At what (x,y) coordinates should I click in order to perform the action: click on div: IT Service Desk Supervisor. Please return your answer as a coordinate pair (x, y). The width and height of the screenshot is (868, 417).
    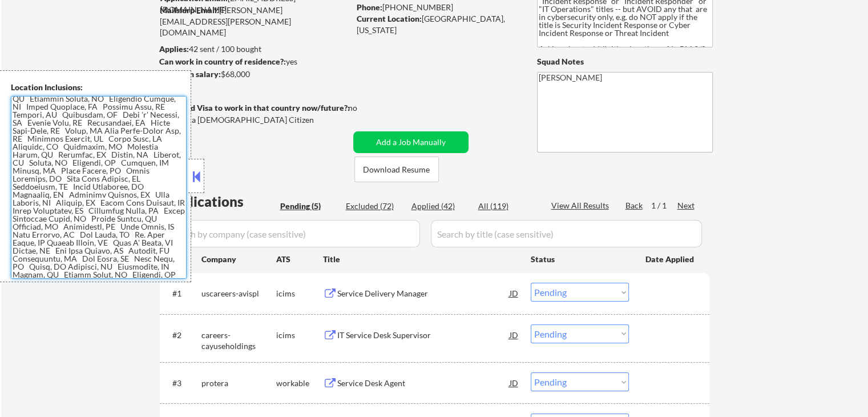
    Looking at the image, I should click on (423, 335).